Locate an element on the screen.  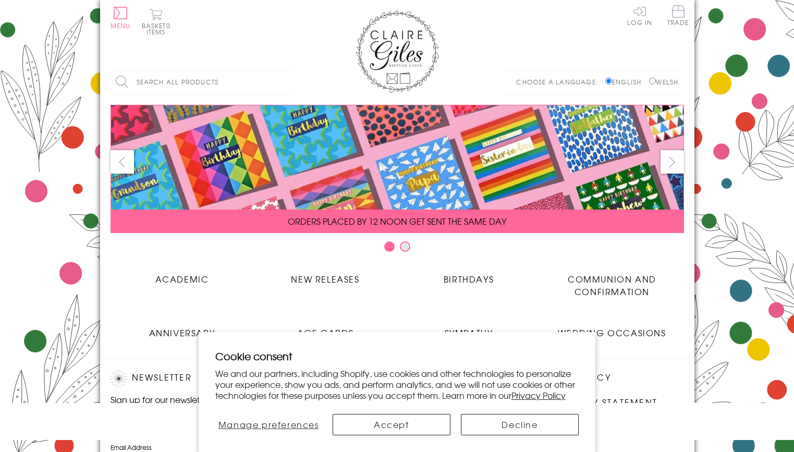
span: Age Cards is located at coordinates (325, 333).